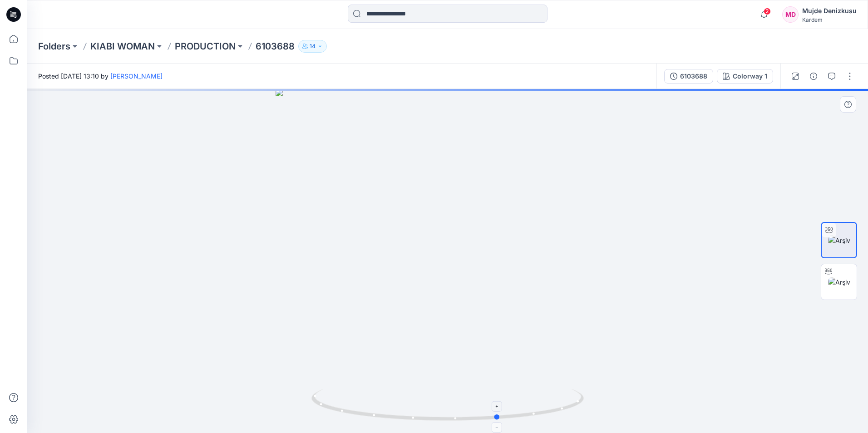 This screenshot has height=433, width=868. I want to click on button: 14, so click(313, 46).